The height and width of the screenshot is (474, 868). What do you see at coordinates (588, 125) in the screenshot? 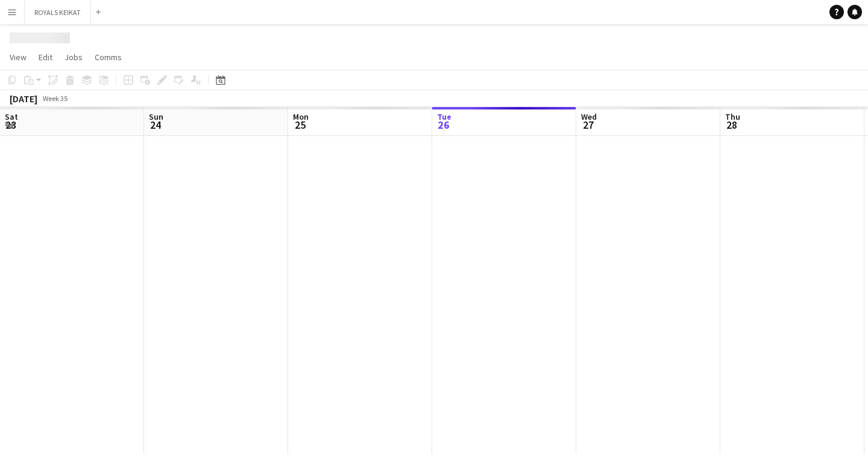
I see `span: 27` at bounding box center [588, 125].